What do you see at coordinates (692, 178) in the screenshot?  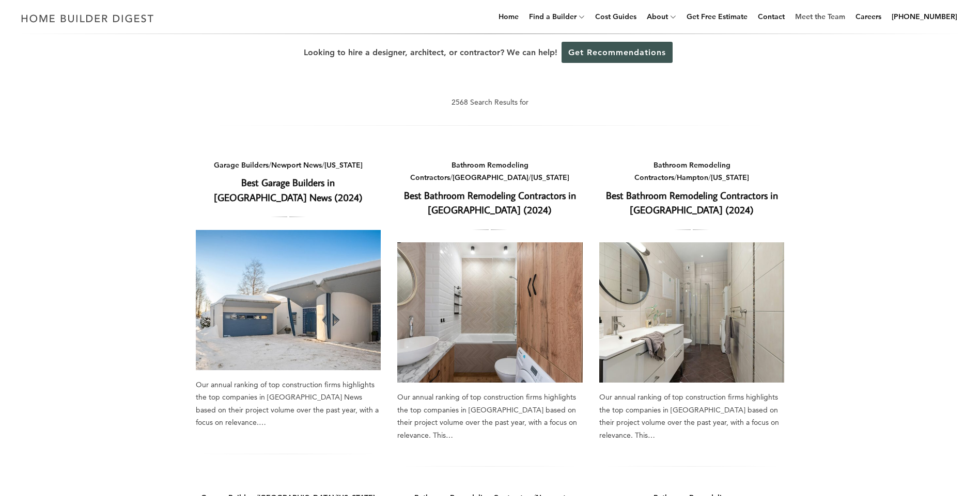 I see `a: Hampton` at bounding box center [692, 178].